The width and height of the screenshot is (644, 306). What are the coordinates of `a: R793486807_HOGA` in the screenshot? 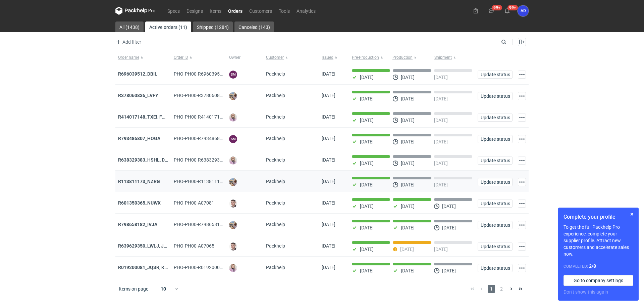 It's located at (139, 138).